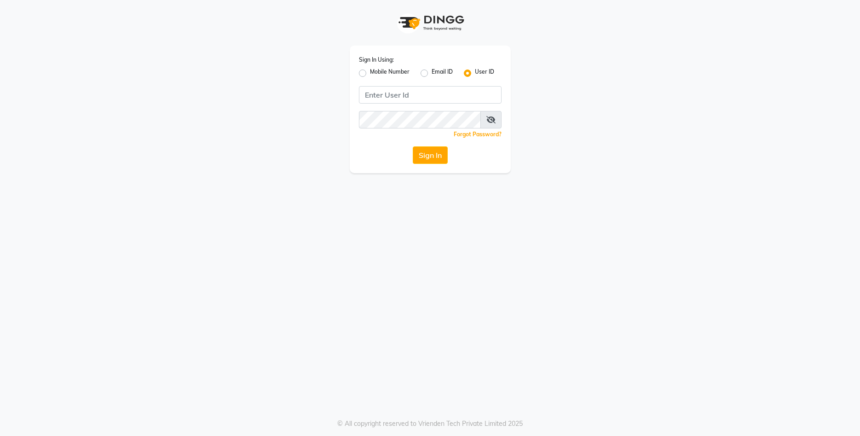 This screenshot has height=436, width=860. Describe the element at coordinates (477, 134) in the screenshot. I see `a: Forgot Password?` at that location.